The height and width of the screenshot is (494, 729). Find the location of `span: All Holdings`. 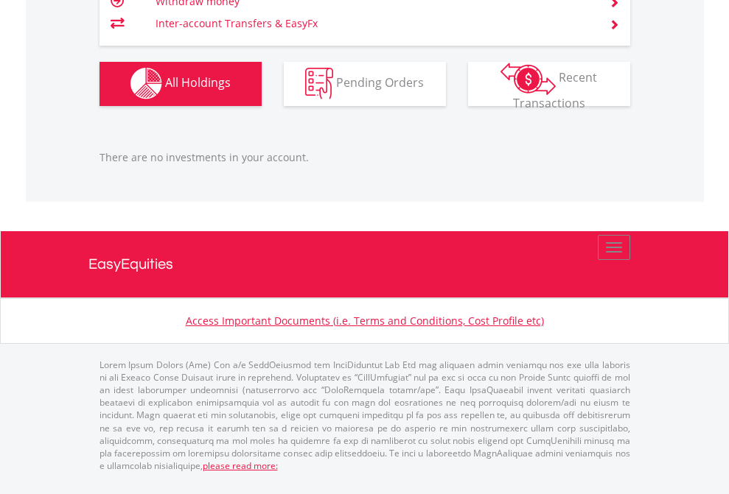

span: All Holdings is located at coordinates (197, 83).